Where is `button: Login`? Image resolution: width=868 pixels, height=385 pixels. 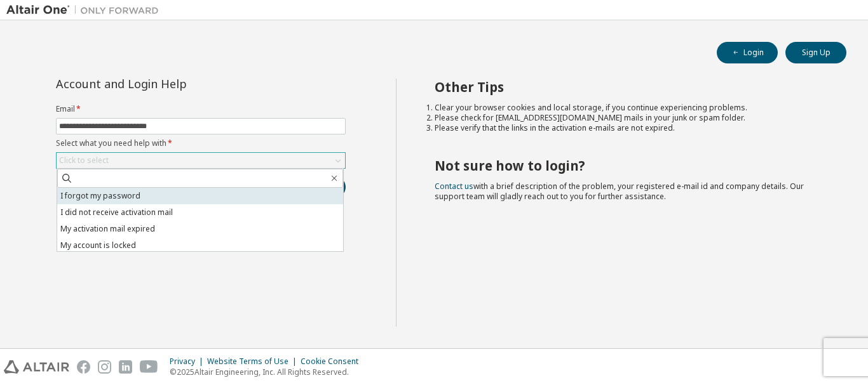
button: Login is located at coordinates (748, 52).